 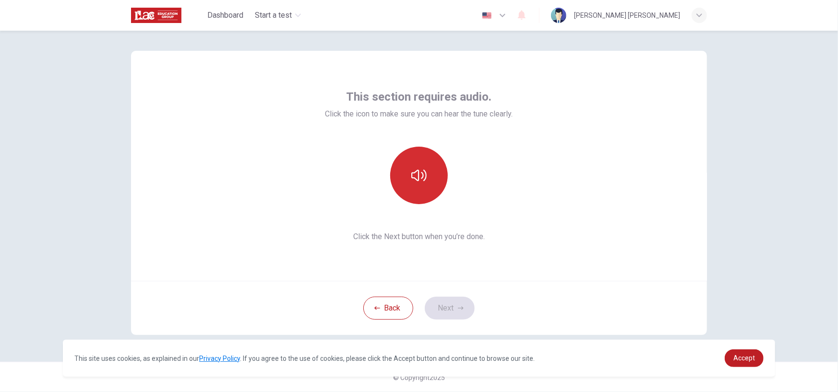 I want to click on a: Dashboard, so click(x=226, y=15).